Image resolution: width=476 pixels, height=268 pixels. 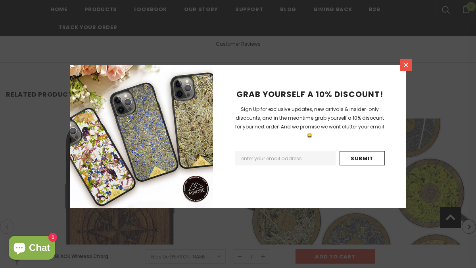 What do you see at coordinates (363, 158) in the screenshot?
I see `input: Submit` at bounding box center [363, 158].